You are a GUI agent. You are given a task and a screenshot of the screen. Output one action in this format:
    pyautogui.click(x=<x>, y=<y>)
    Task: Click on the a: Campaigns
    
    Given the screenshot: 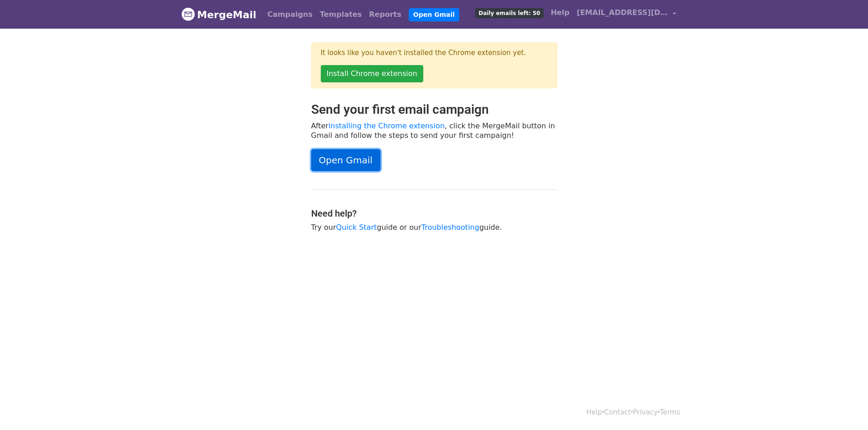 What is the action you would take?
    pyautogui.click(x=290, y=15)
    